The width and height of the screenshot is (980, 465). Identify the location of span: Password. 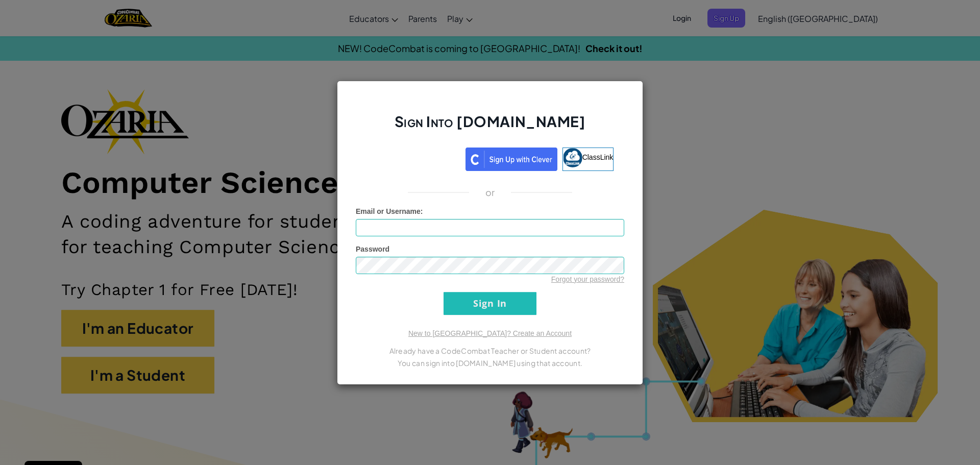
(372, 249).